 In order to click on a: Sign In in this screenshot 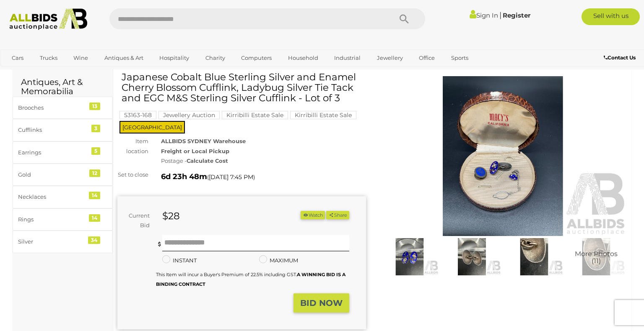, I will do `click(484, 15)`.